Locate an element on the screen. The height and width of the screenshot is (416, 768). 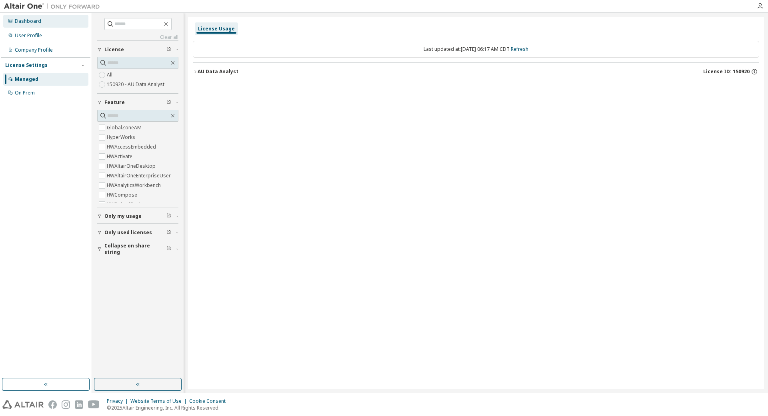
span: License is located at coordinates (114, 50).